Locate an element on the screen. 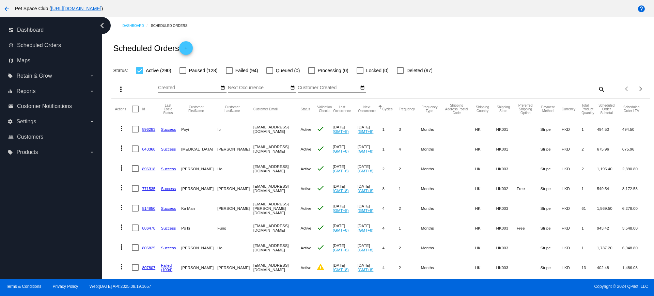 Image resolution: width=654 pixels, height=296 pixels. a: Terms & Conditions is located at coordinates (24, 287).